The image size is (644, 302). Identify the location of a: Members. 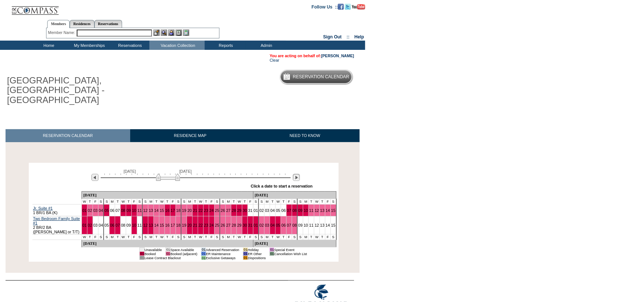
(58, 24).